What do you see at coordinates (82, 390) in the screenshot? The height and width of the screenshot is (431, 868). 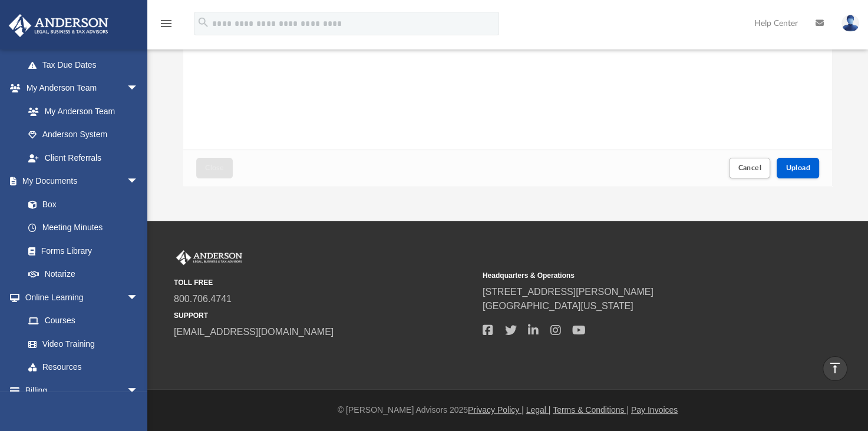 I see `a: Billingarrow_drop_down` at bounding box center [82, 390].